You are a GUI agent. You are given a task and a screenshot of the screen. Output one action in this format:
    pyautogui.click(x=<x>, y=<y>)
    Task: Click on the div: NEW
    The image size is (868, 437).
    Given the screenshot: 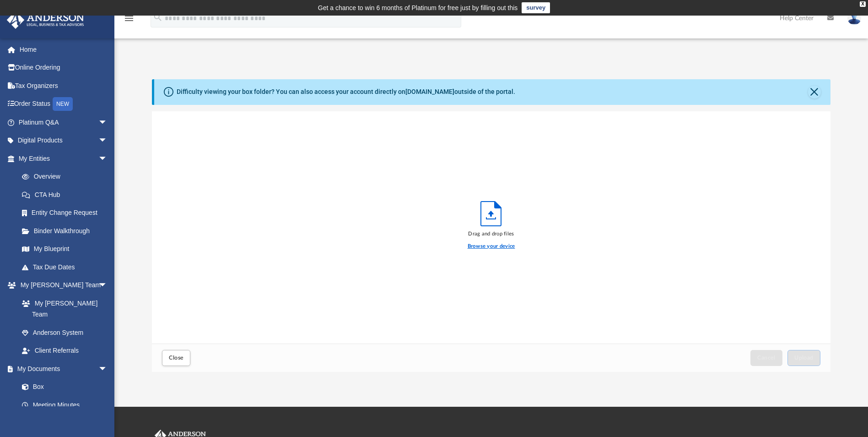 What is the action you would take?
    pyautogui.click(x=63, y=104)
    